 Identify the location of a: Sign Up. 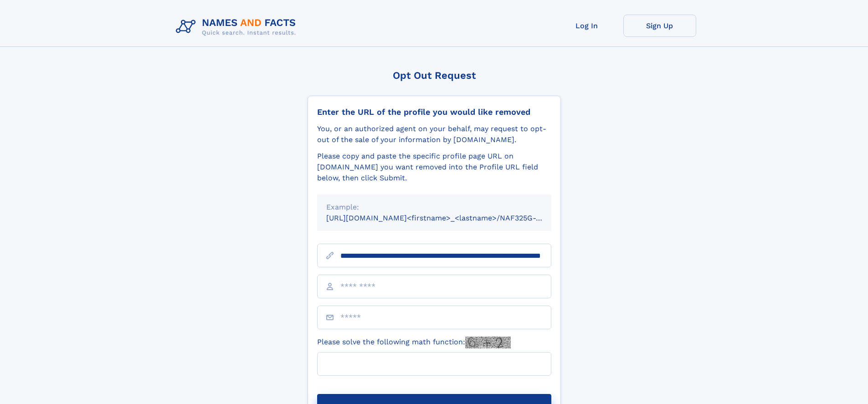
(660, 26).